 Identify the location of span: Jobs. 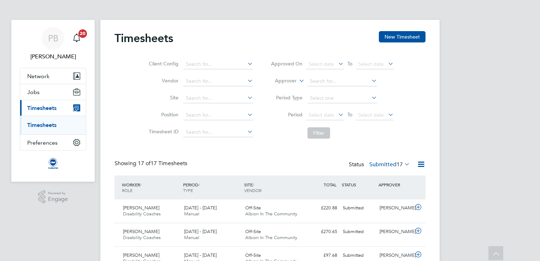
(33, 92).